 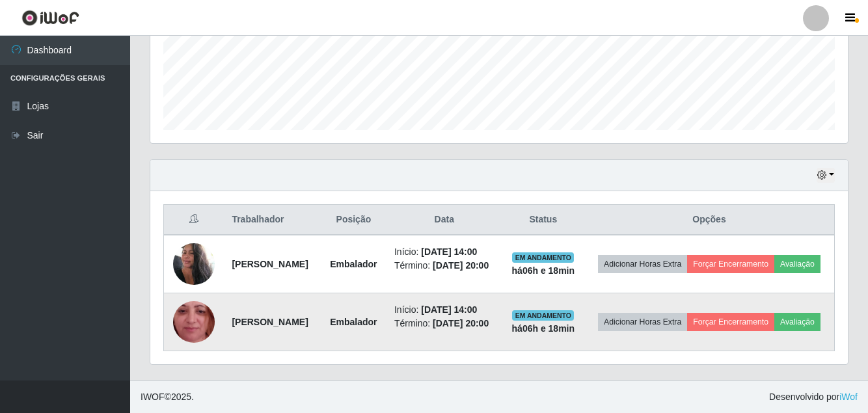 I want to click on img: 1736442244800.jpeg, so click(x=194, y=322).